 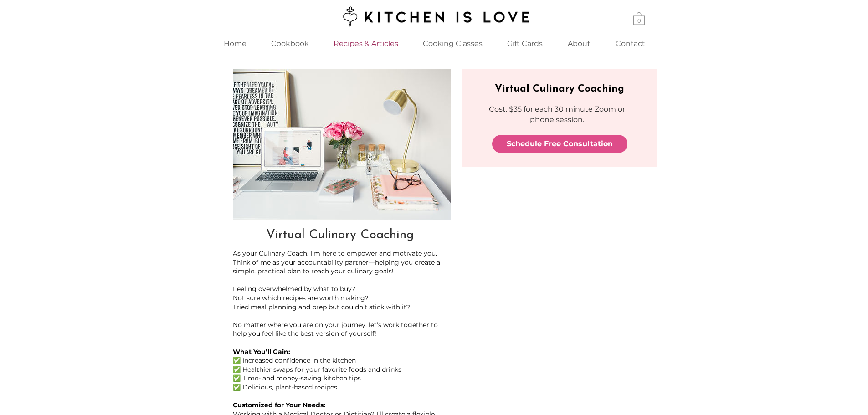 I want to click on a: About, so click(x=579, y=43).